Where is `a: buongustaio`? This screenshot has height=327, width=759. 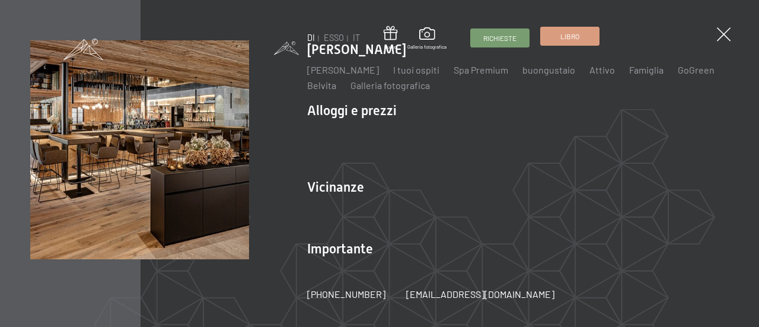
a: buongustaio is located at coordinates (549, 69).